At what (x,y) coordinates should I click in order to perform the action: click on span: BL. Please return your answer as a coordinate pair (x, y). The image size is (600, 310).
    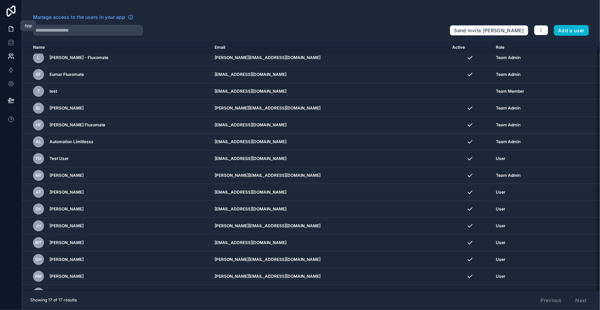
    Looking at the image, I should click on (39, 108).